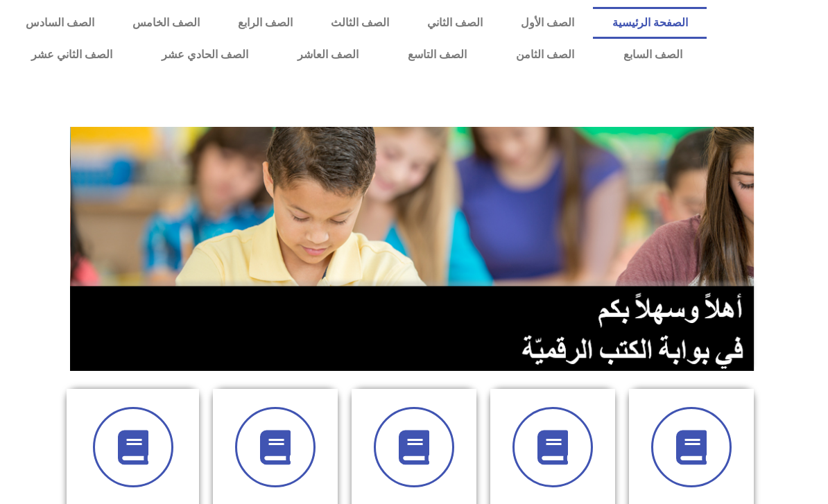 The height and width of the screenshot is (504, 828). I want to click on a: الصف السادس, so click(60, 23).